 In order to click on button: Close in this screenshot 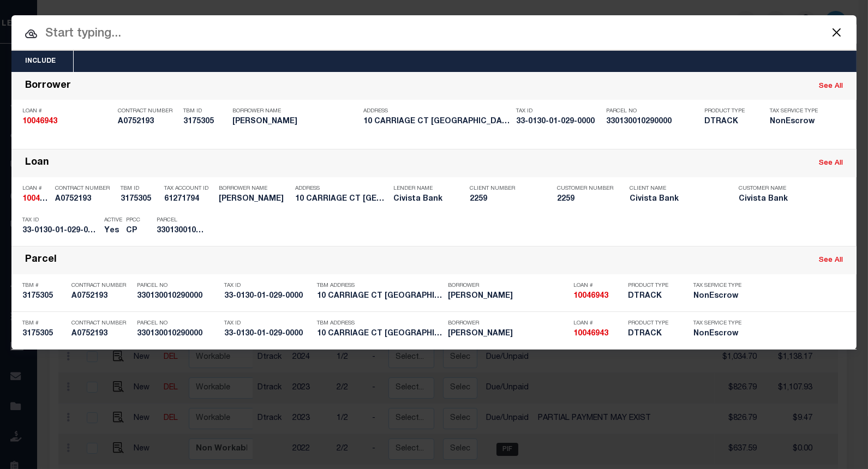, I will do `click(837, 32)`.